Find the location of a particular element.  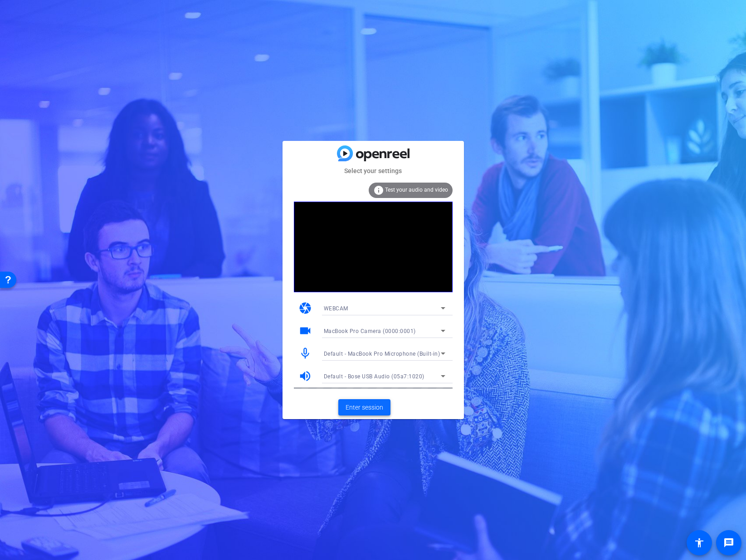

span: Enter session is located at coordinates (364, 407).